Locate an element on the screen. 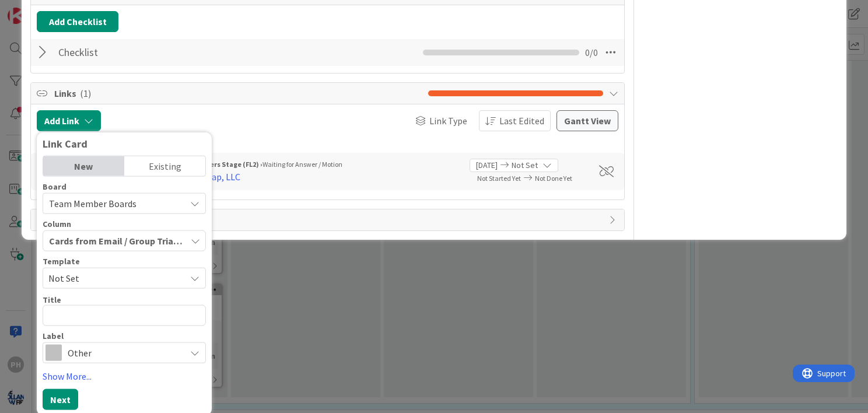 This screenshot has height=413, width=868. span: Other is located at coordinates (124, 352).